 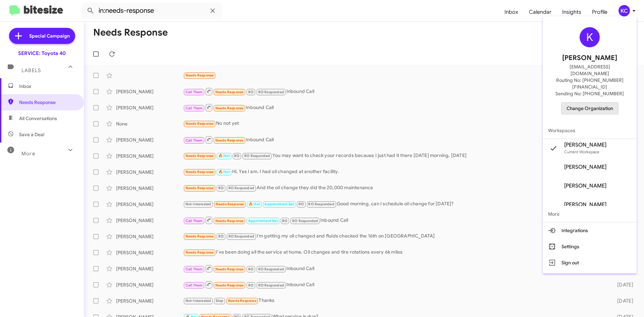 I want to click on button: Change Organization, so click(x=590, y=108).